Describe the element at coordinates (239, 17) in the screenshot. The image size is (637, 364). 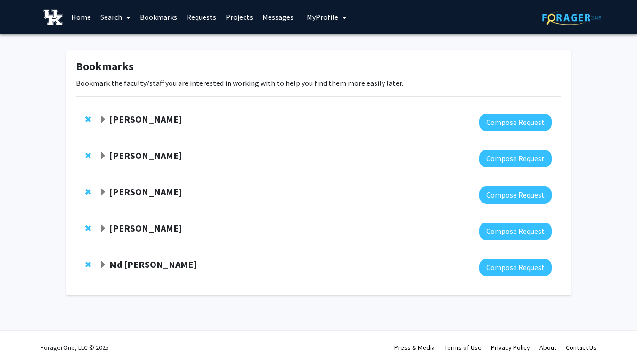
I see `a: Projects` at that location.